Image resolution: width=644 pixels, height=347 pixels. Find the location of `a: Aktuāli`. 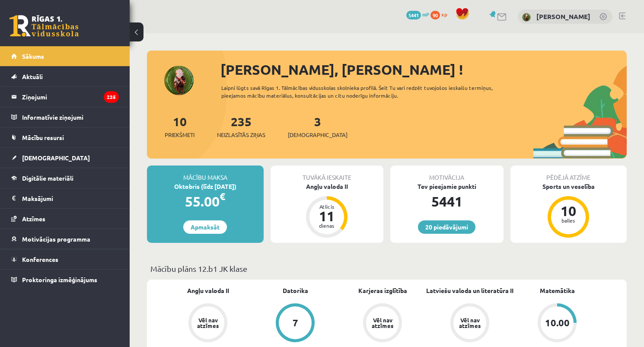

a: Aktuāli is located at coordinates (65, 77).